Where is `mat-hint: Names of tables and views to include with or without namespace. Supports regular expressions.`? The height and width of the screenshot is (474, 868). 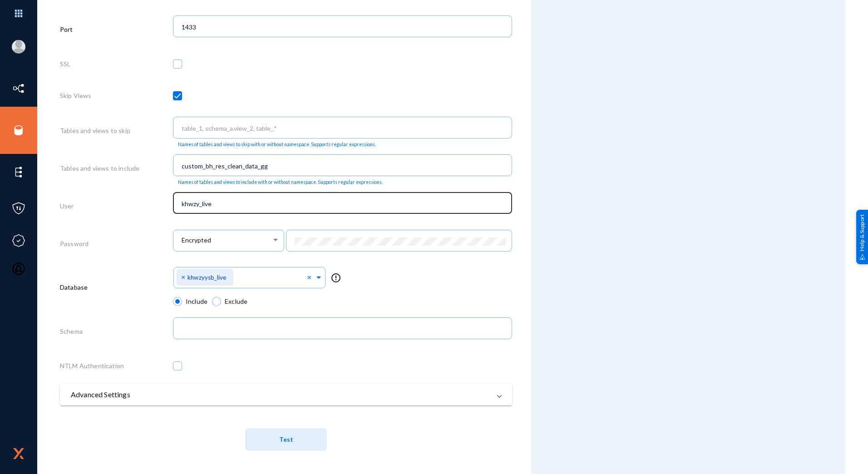 mat-hint: Names of tables and views to include with or without namespace. Supports regular expressions. is located at coordinates (280, 182).